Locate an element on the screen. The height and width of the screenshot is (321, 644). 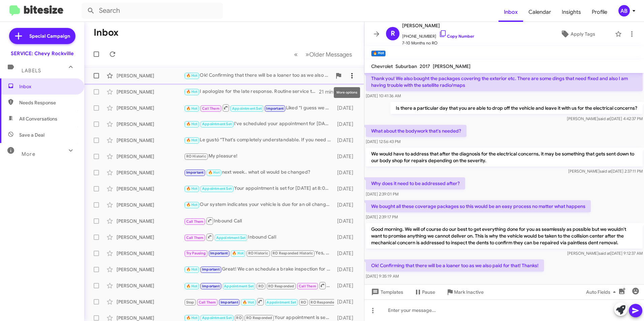
nav: Page navigation example is located at coordinates (323, 54).